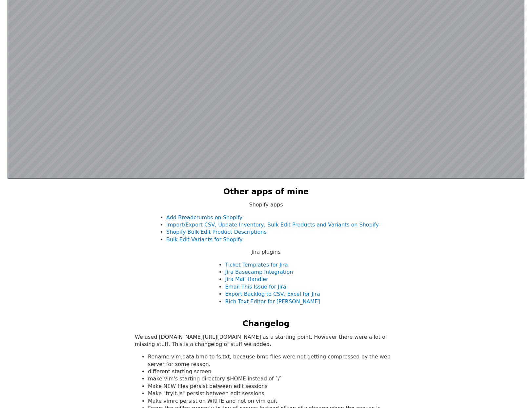 This screenshot has width=532, height=408. Describe the element at coordinates (272, 360) in the screenshot. I see `li: Rename vim.data.bmp to fs.txt, because bmp files were not getting compressed by the web server fo...` at that location.